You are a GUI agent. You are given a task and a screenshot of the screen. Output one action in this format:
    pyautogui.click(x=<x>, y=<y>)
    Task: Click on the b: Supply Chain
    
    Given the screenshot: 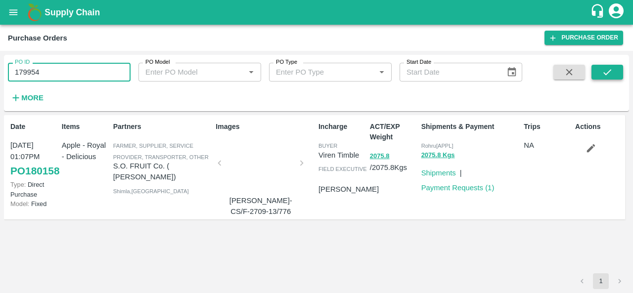 What is the action you would take?
    pyautogui.click(x=72, y=12)
    